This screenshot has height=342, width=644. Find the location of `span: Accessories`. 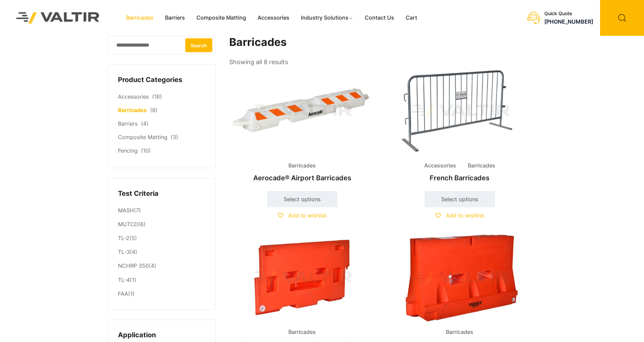

span: Accessories is located at coordinates (440, 166).